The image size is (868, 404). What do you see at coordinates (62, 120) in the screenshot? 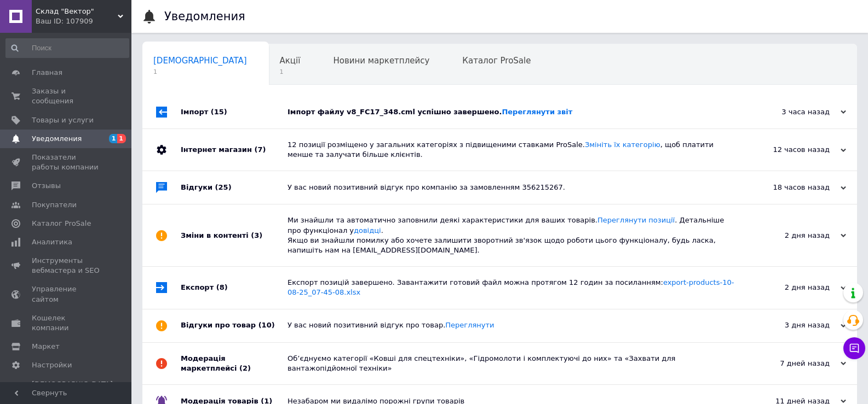
I see `span: Товары и услуги` at bounding box center [62, 120].